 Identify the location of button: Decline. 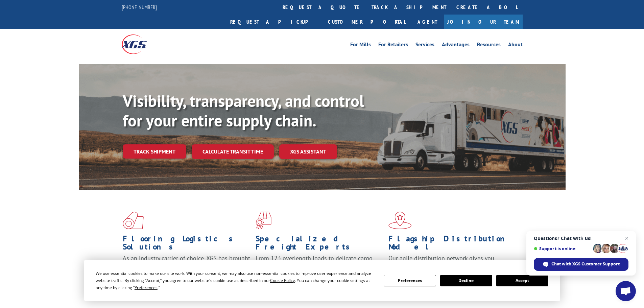
(466, 280).